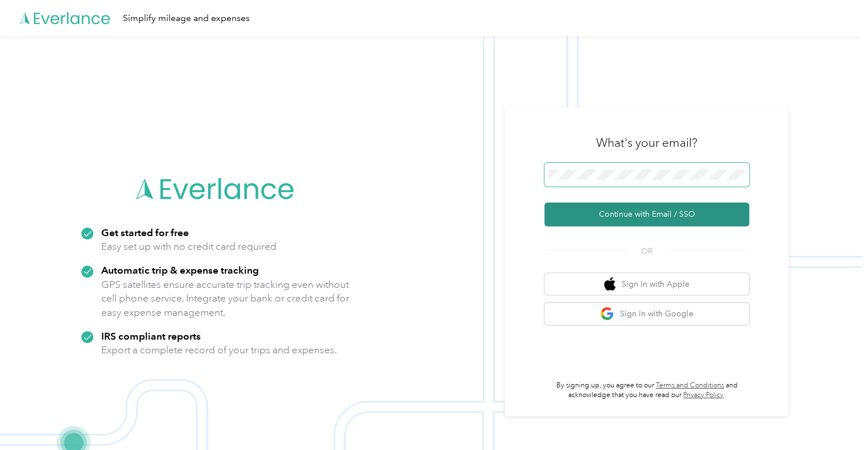 This screenshot has width=868, height=450. Describe the element at coordinates (690, 385) in the screenshot. I see `a: Terms and Conditions` at that location.